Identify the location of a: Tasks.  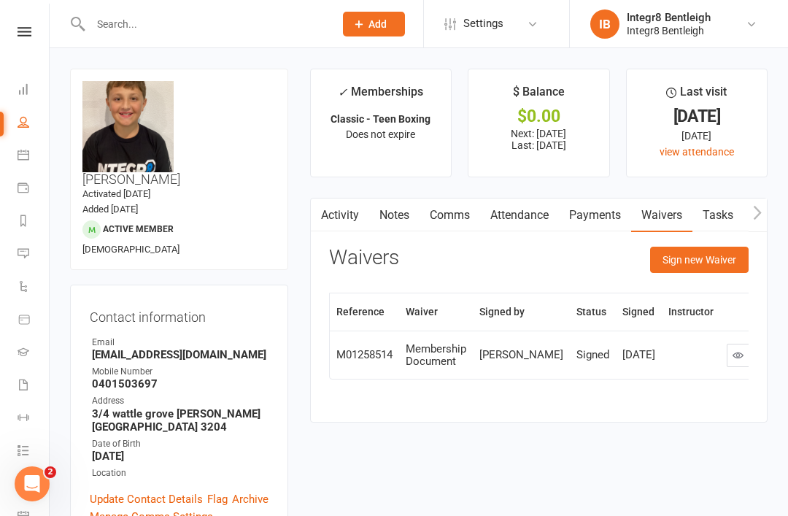
(718, 215).